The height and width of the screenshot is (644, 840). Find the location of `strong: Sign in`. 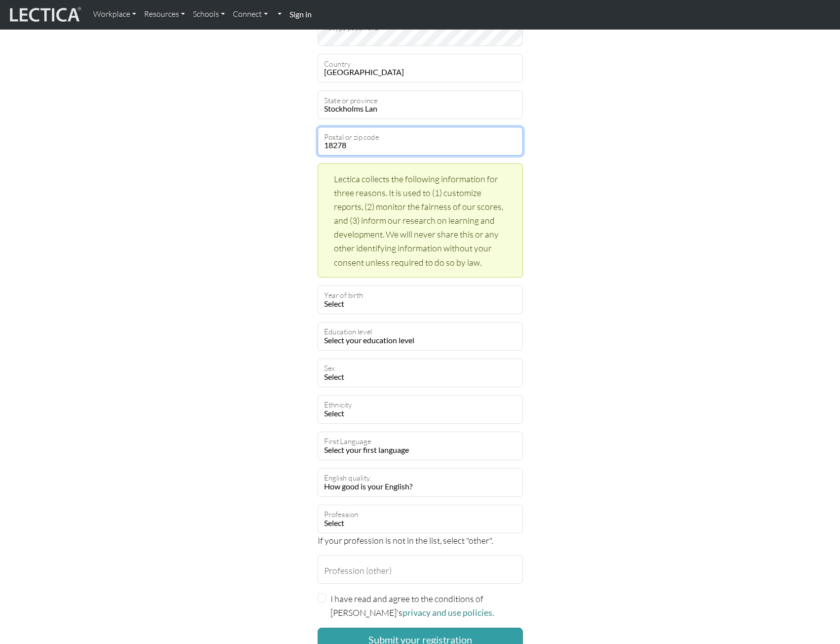

strong: Sign in is located at coordinates (300, 14).